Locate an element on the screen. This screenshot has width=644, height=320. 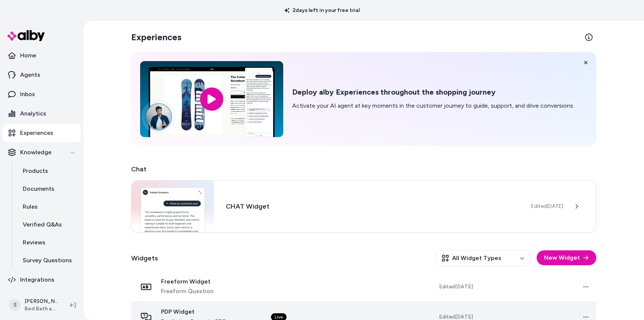
p: Survey Questions is located at coordinates (47, 260).